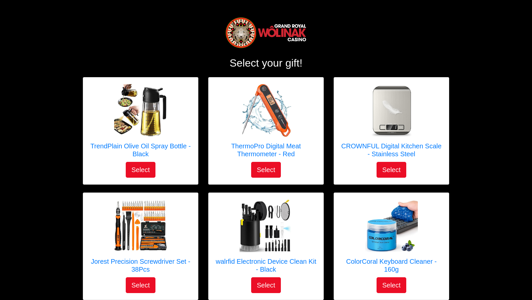 The width and height of the screenshot is (532, 300). I want to click on h5: TrendPlain Olive Oil Spray Bottle - Black, so click(141, 150).